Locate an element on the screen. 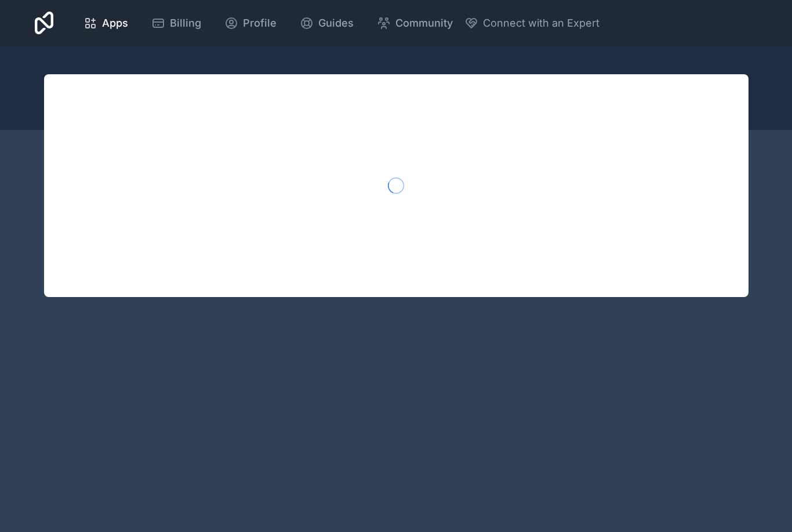  span: Billing is located at coordinates (185, 23).